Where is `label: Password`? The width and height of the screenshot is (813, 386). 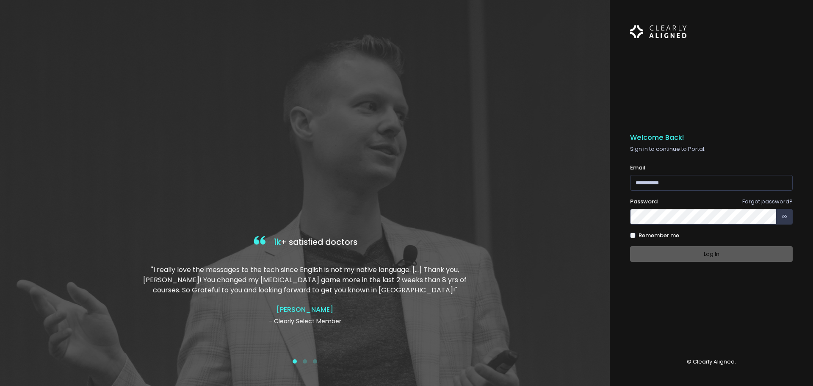 label: Password is located at coordinates (643, 202).